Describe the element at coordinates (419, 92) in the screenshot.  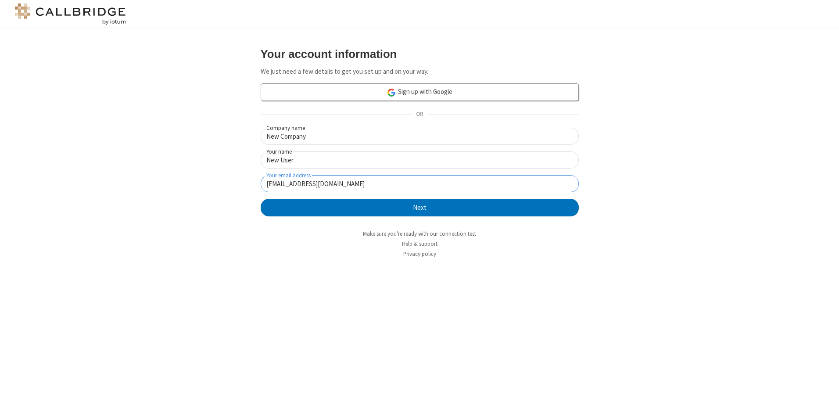
I see `a: Sign up with Google` at that location.